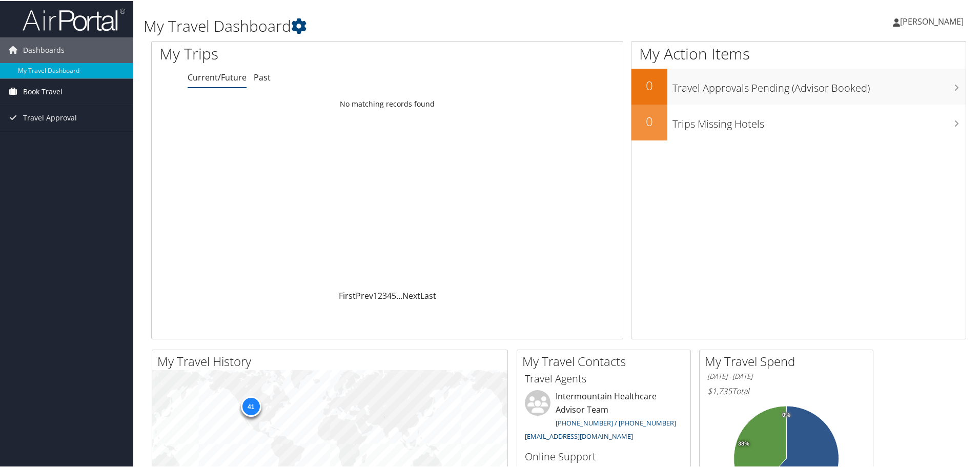 The image size is (980, 467). I want to click on li: Intermountain Healthcare Advisor Team, so click(604, 416).